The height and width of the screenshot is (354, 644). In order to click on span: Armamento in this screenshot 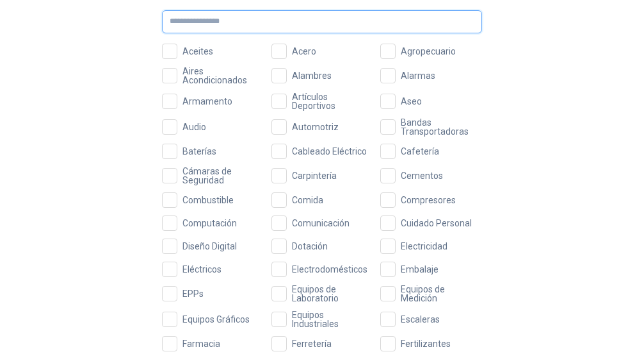, I will do `click(207, 101)`.